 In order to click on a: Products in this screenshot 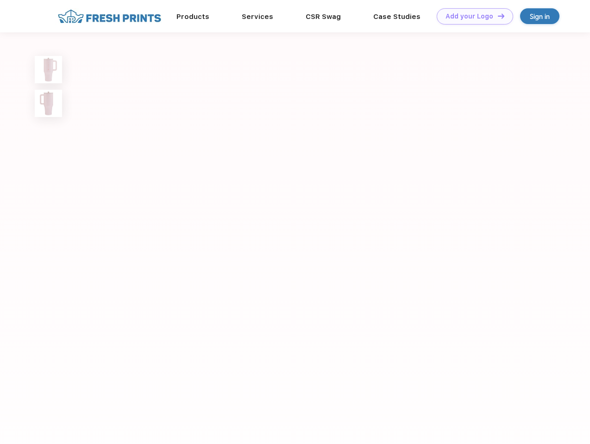, I will do `click(193, 17)`.